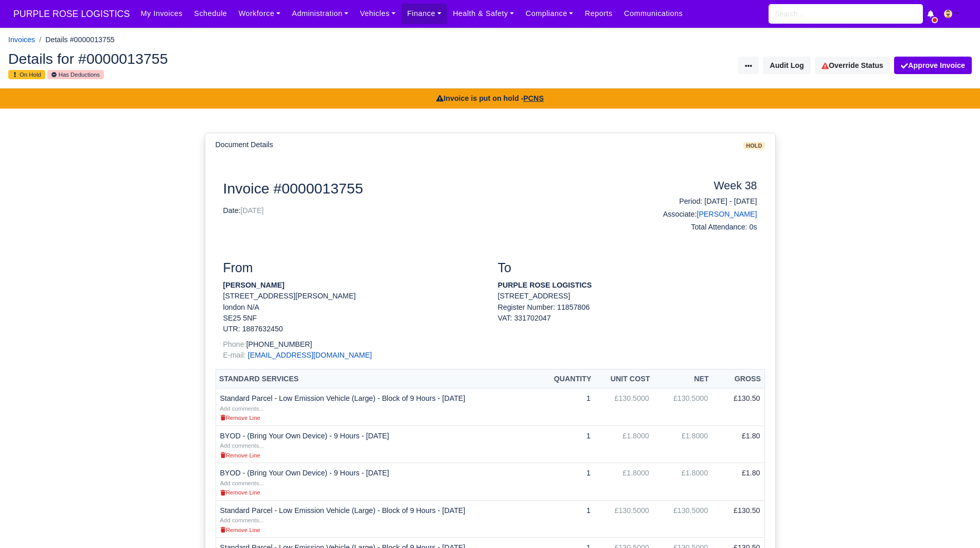 The image size is (980, 548). Describe the element at coordinates (544, 285) in the screenshot. I see `strong: PURPLE ROSE LOGISTICS` at that location.